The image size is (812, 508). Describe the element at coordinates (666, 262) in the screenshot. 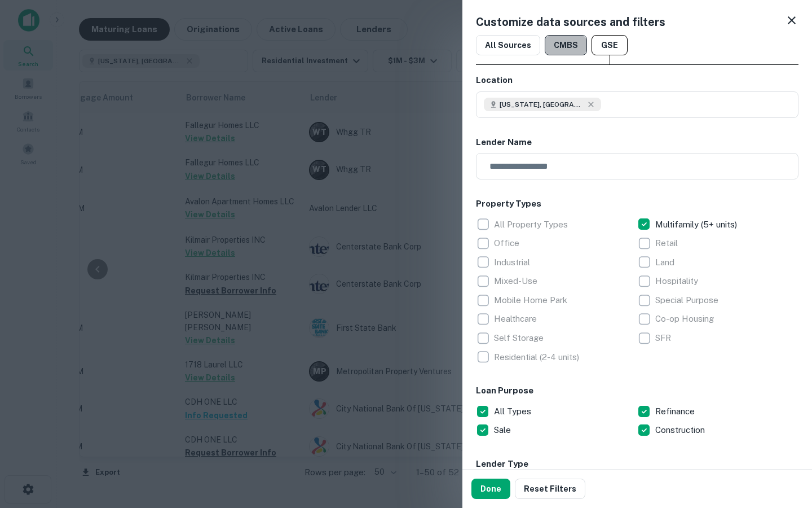

I see `p: Land` at that location.